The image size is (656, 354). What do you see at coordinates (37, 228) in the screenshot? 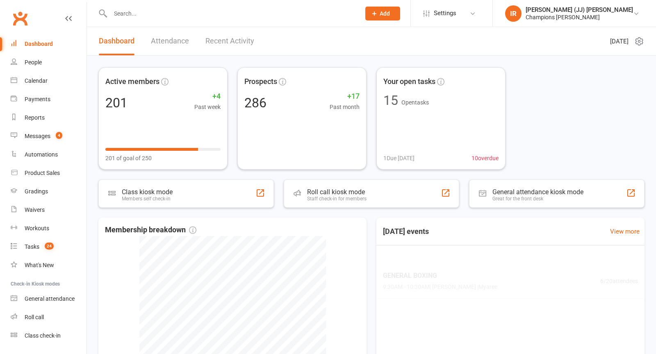
I see `div: Workouts` at bounding box center [37, 228].